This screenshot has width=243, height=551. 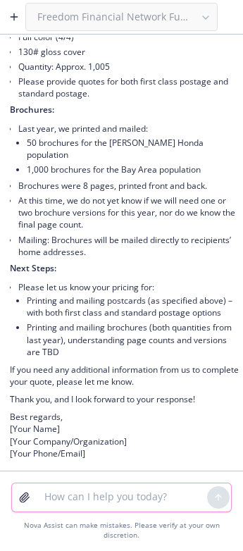 I want to click on li: Please provide quotes for both first class postage and standard postage., so click(x=129, y=87).